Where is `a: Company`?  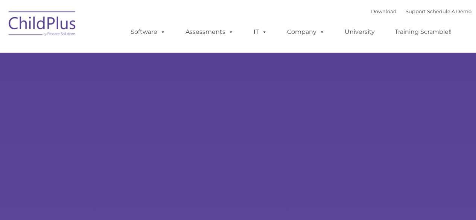
a: Company is located at coordinates (306, 32).